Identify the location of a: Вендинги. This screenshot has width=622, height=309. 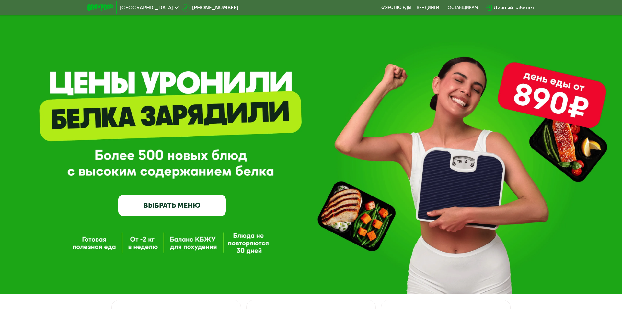
(428, 8).